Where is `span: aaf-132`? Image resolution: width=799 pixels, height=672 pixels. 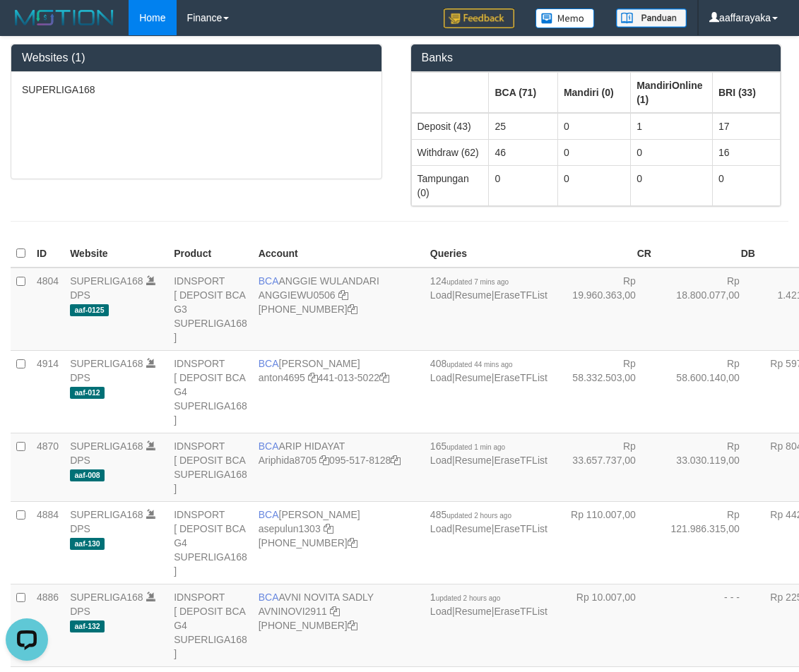
span: aaf-132 is located at coordinates (87, 626).